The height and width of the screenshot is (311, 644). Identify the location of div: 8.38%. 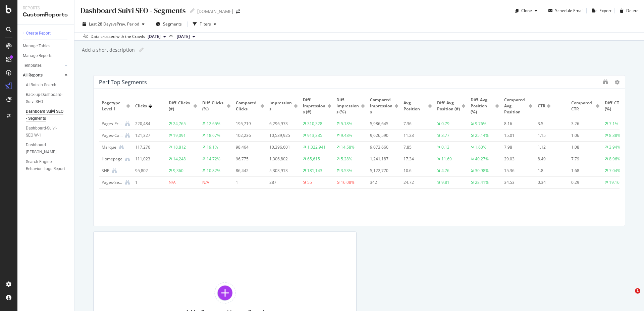
(615, 136).